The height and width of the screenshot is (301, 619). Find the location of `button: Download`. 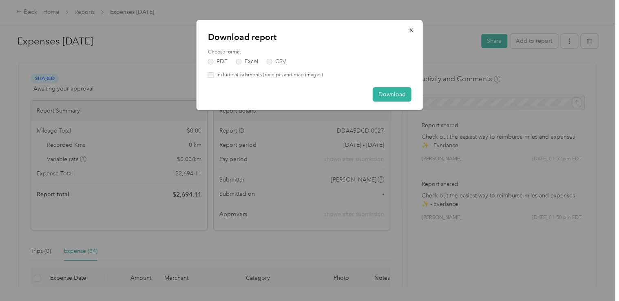

button: Download is located at coordinates (392, 94).